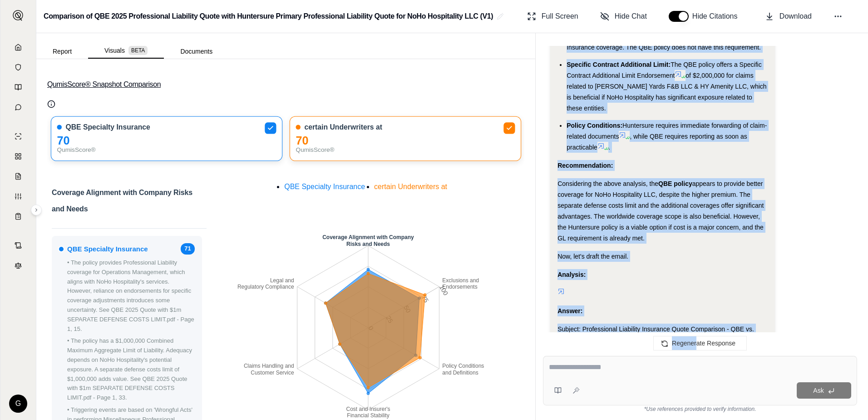 The height and width of the screenshot is (420, 868). Describe the element at coordinates (368, 244) in the screenshot. I see `tspan: Risks and Needs` at that location.